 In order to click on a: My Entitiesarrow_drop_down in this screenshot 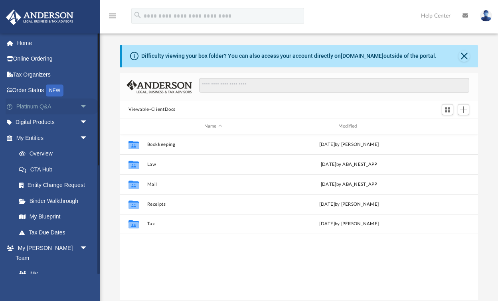, I will do `click(53, 138)`.